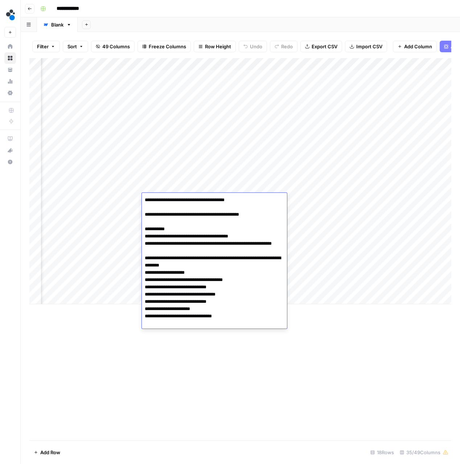 The width and height of the screenshot is (460, 464). Describe the element at coordinates (366, 46) in the screenshot. I see `button: Import CSV` at that location.